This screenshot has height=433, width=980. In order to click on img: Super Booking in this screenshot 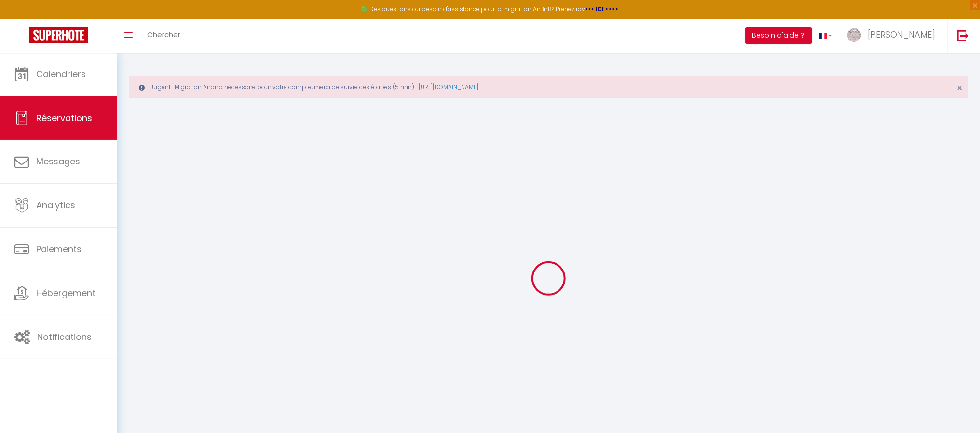, I will do `click(58, 35)`.